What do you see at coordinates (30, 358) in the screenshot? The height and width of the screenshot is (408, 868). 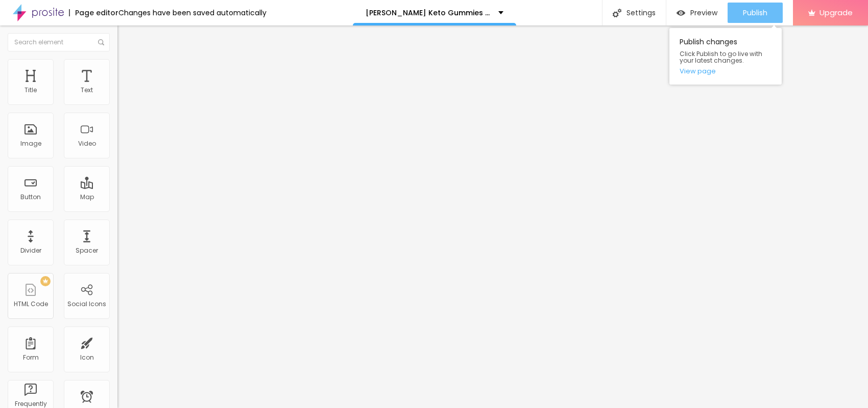 I see `div: Form` at bounding box center [30, 358].